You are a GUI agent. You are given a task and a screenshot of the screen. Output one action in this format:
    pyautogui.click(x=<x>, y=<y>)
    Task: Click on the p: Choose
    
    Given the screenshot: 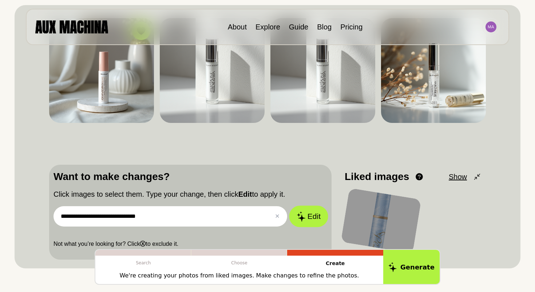 What is the action you would take?
    pyautogui.click(x=239, y=263)
    